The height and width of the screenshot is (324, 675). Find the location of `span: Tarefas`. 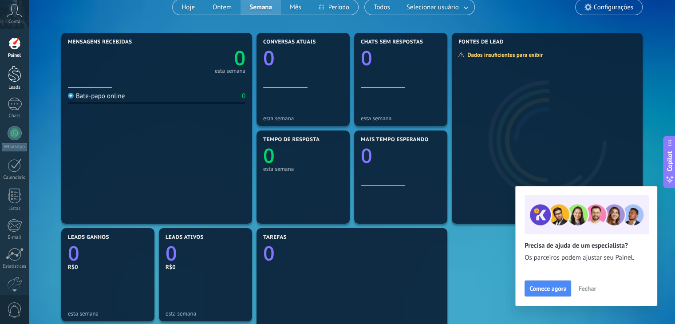

span: Tarefas is located at coordinates (275, 237).